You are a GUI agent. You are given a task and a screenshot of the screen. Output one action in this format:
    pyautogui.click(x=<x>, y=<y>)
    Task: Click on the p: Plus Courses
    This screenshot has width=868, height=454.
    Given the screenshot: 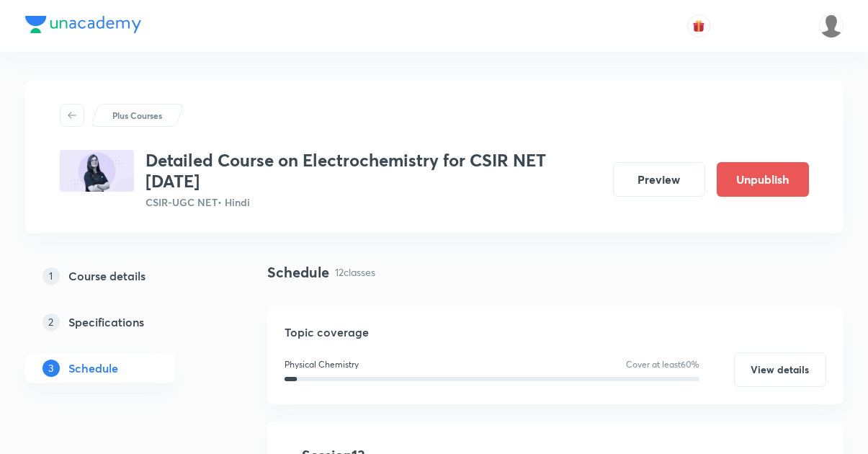 What is the action you would take?
    pyautogui.click(x=137, y=115)
    